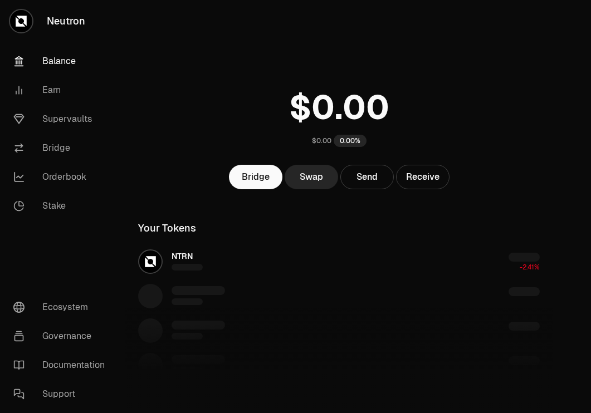 The height and width of the screenshot is (413, 591). I want to click on a: Governance, so click(62, 337).